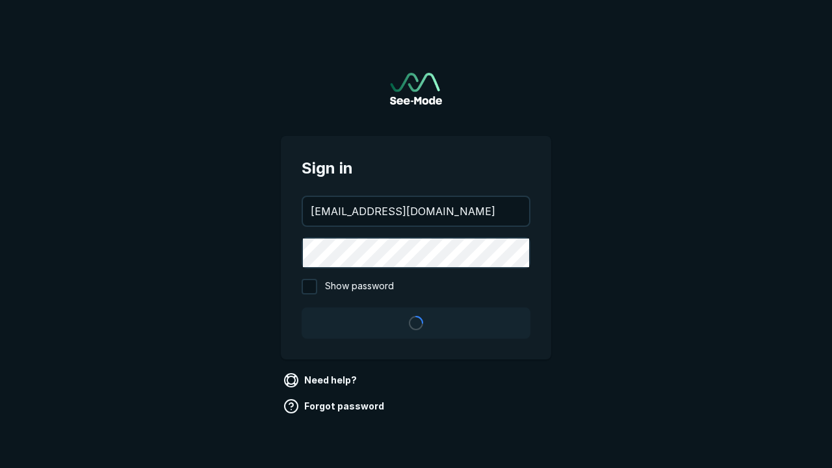 The image size is (832, 468). What do you see at coordinates (416, 211) in the screenshot?
I see `input: your@email.com` at bounding box center [416, 211].